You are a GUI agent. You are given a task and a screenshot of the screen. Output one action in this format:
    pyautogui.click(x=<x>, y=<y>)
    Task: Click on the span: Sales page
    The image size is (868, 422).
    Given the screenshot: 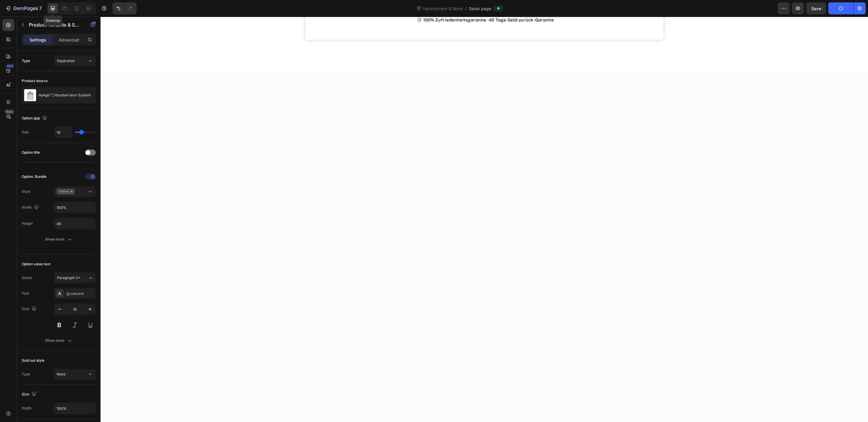 What is the action you would take?
    pyautogui.click(x=479, y=8)
    